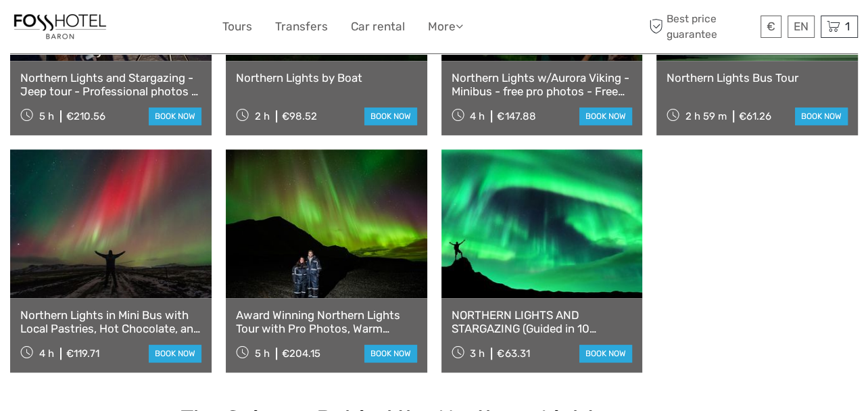  I want to click on span: 3 h, so click(477, 353).